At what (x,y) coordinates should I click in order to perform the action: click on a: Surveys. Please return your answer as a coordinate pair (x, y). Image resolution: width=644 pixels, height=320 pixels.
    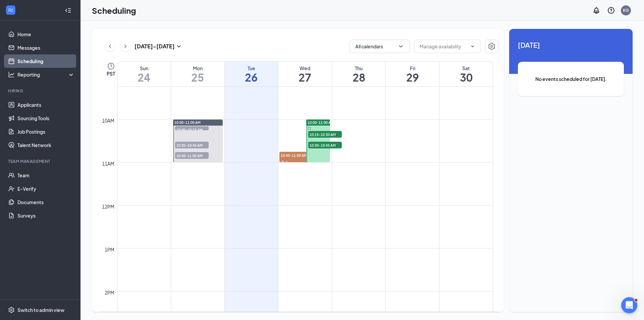
    Looking at the image, I should click on (46, 216).